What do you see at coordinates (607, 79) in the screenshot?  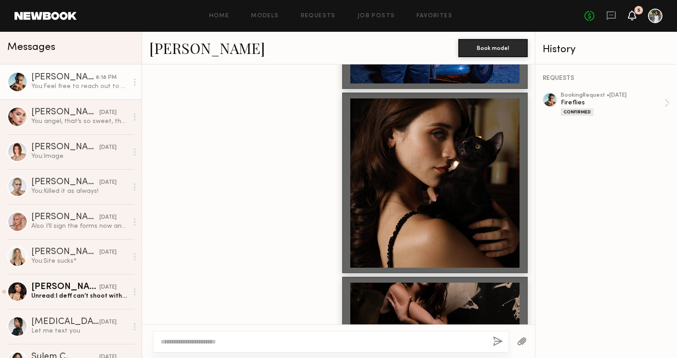 I see `div: REQUESTS` at bounding box center [607, 79].